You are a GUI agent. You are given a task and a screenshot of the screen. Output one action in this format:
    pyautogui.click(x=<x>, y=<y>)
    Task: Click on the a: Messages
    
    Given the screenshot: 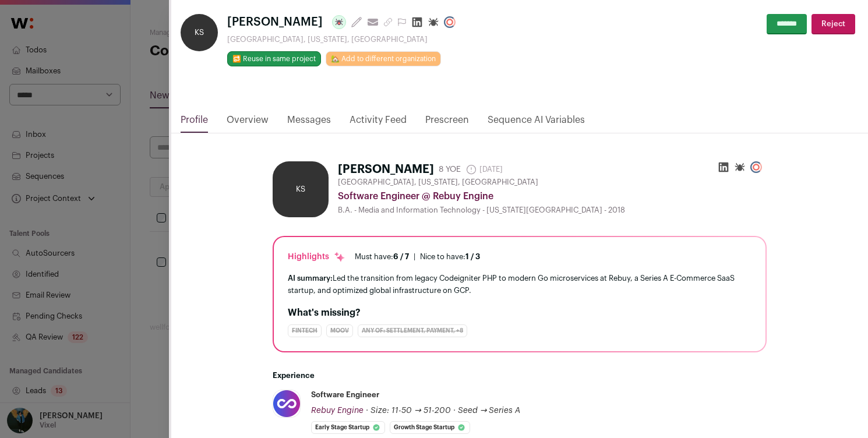 What is the action you would take?
    pyautogui.click(x=309, y=123)
    